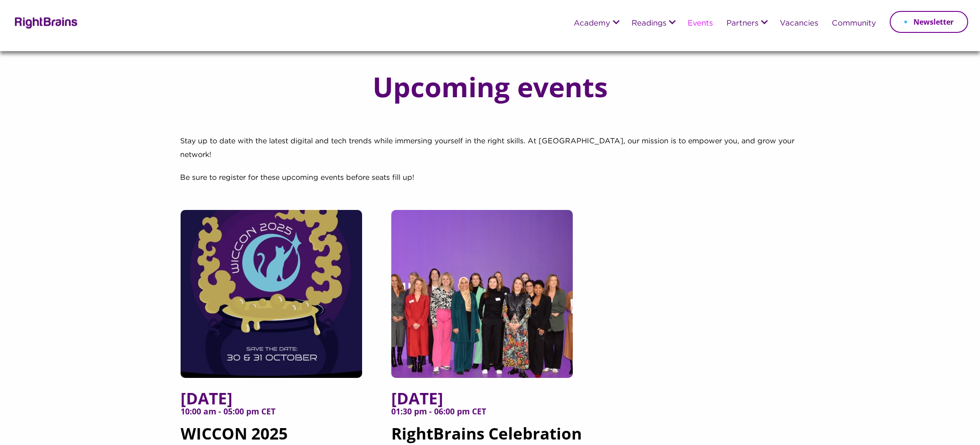 The image size is (980, 445). What do you see at coordinates (743, 24) in the screenshot?
I see `a: Partners` at bounding box center [743, 24].